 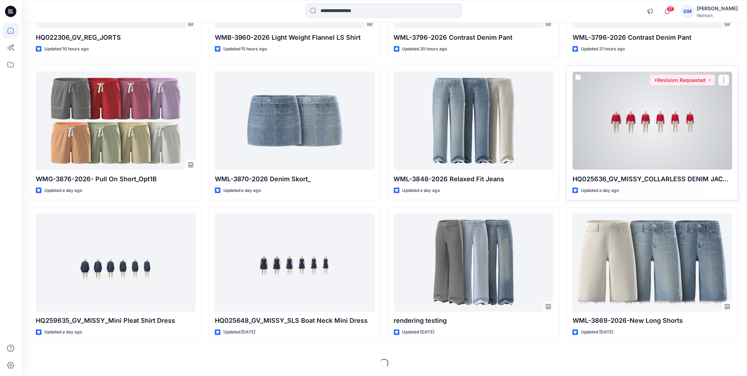 What do you see at coordinates (295, 179) in the screenshot?
I see `p: WML-3870-2026 Denim Skort_` at bounding box center [295, 179].